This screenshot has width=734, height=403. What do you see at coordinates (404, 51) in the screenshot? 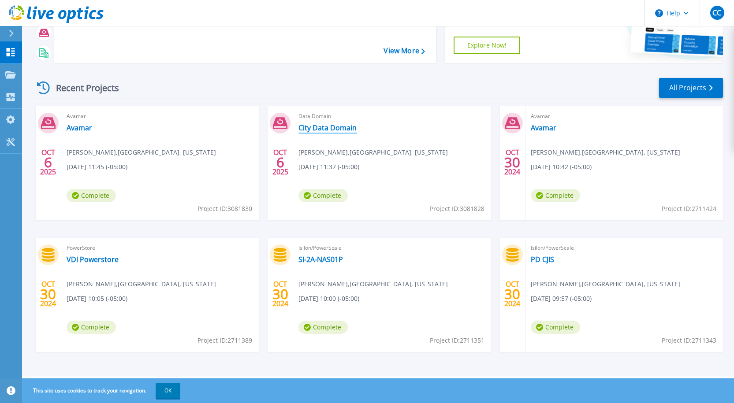
I see `a: View More` at bounding box center [404, 51].